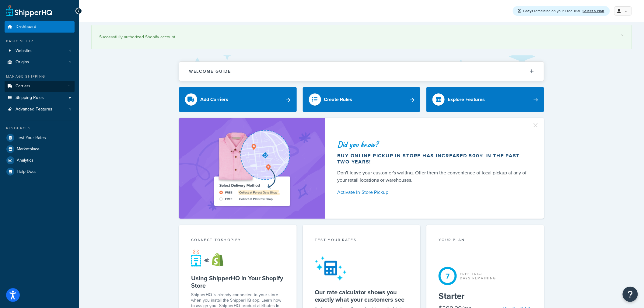 This screenshot has width=644, height=308. I want to click on span: Origins, so click(22, 63).